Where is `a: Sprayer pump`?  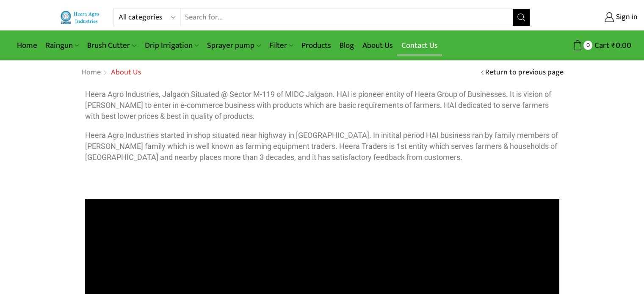
a: Sprayer pump is located at coordinates (234, 45).